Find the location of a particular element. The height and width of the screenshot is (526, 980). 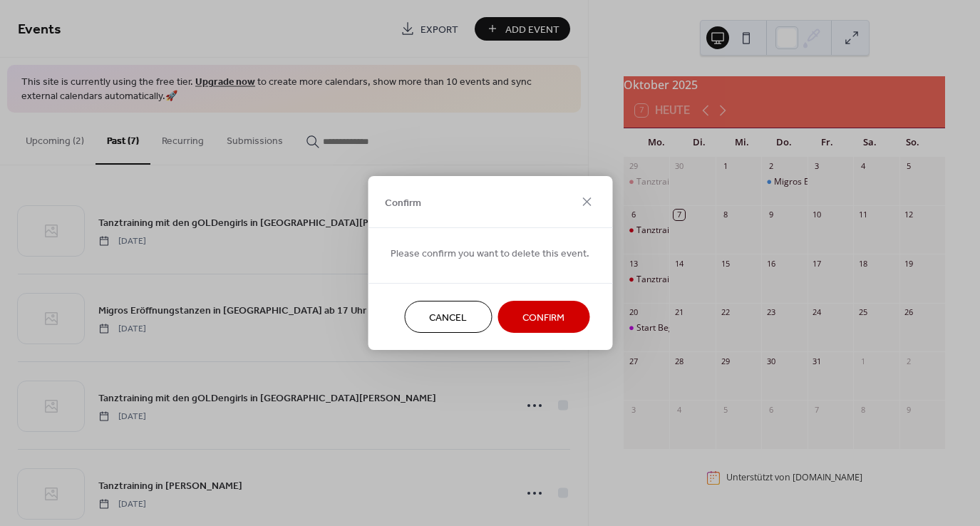

span: Cancel is located at coordinates (447, 318).